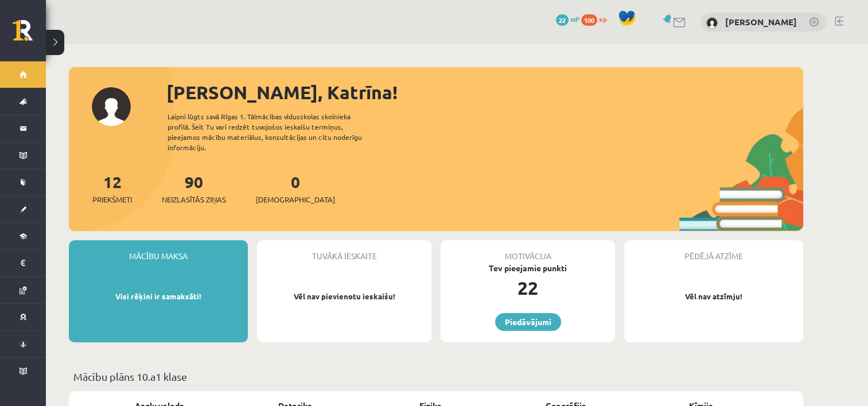 This screenshot has width=868, height=406. I want to click on p: Vēl nav atzīmju!, so click(714, 297).